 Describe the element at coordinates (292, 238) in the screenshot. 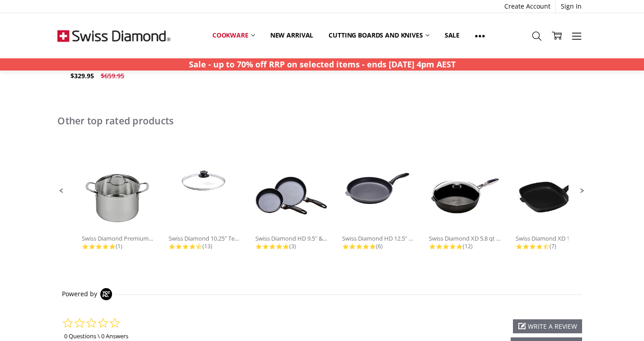

I see `div: Swiss Diamond HD 9.5" & 11"...` at that location.